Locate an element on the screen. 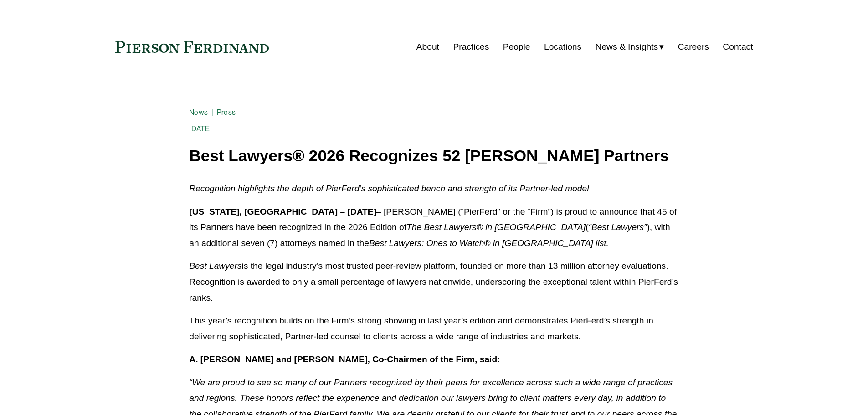  p: This year’s recognition builds on the Firm’s strong showing in last year’s edition and demonstrat... is located at coordinates (434, 328).